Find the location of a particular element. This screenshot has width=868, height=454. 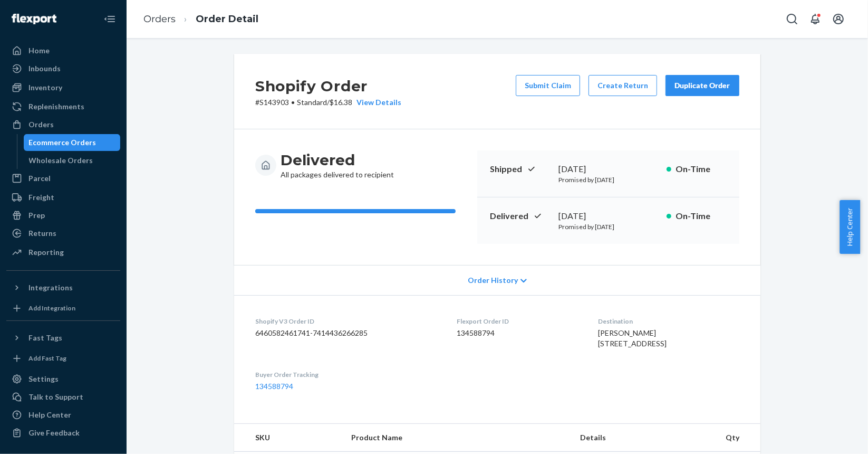

a: Inbounds is located at coordinates (64, 69).